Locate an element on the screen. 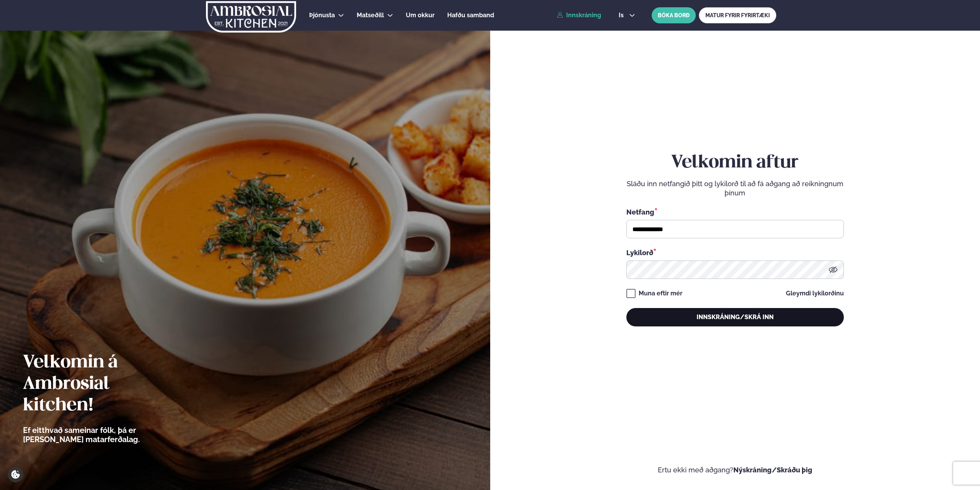 The width and height of the screenshot is (980, 490). button: Innskráning/Skrá inn is located at coordinates (735, 317).